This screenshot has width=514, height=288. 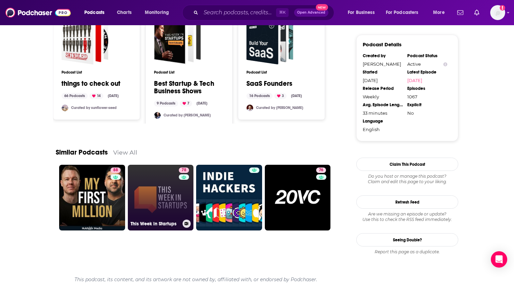 What do you see at coordinates (311, 13) in the screenshot?
I see `button: Open AdvancedNew` at bounding box center [311, 13].